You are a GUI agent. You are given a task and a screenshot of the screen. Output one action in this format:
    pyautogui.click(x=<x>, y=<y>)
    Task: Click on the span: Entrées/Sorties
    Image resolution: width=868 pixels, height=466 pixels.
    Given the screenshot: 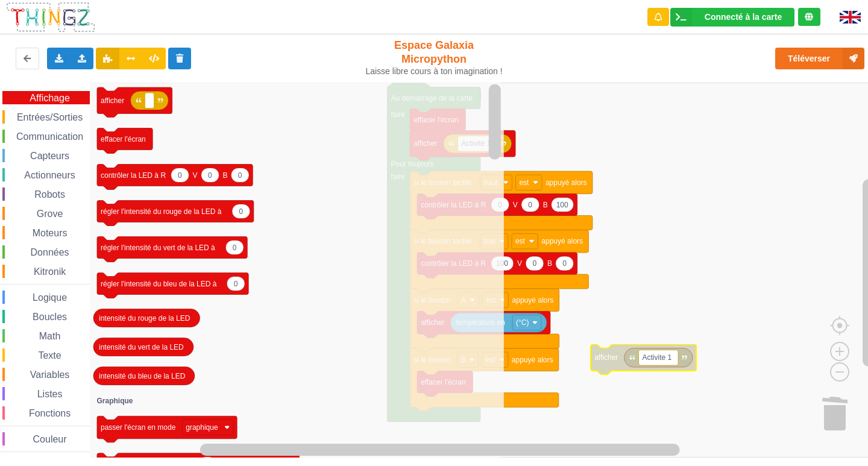 What is the action you would take?
    pyautogui.click(x=49, y=116)
    